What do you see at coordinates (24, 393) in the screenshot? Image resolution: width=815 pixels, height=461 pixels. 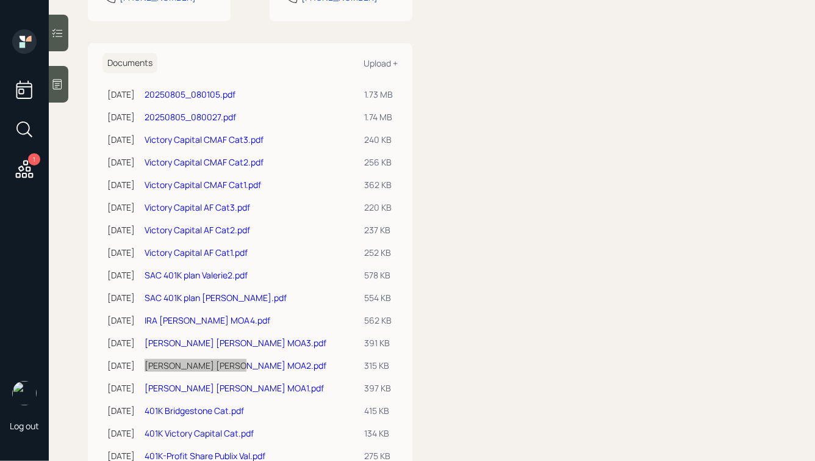 I see `img: hunter_neumayer.jpg` at bounding box center [24, 393].